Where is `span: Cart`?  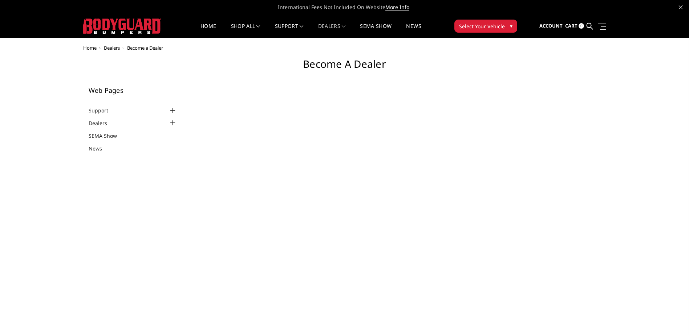 span: Cart is located at coordinates (571, 26).